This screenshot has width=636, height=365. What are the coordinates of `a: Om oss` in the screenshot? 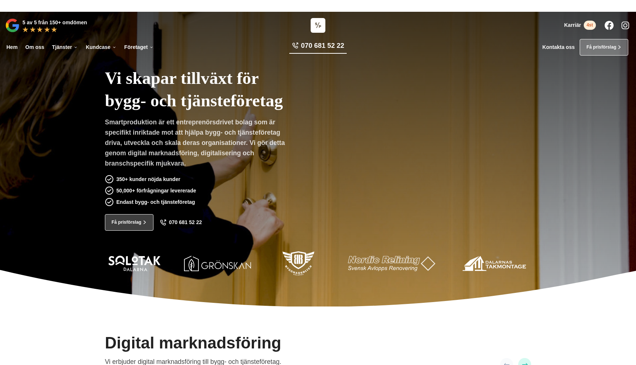 It's located at (35, 47).